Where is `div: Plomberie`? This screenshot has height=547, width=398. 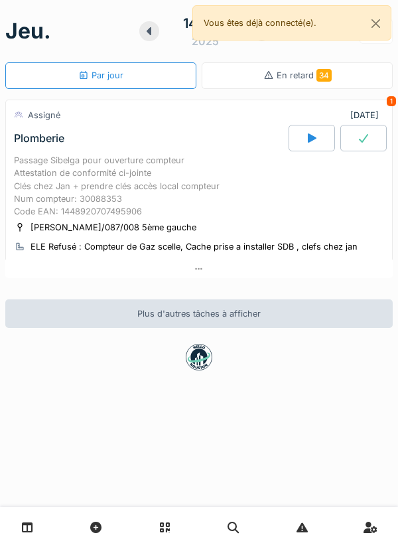
div: Plomberie is located at coordinates (39, 138).